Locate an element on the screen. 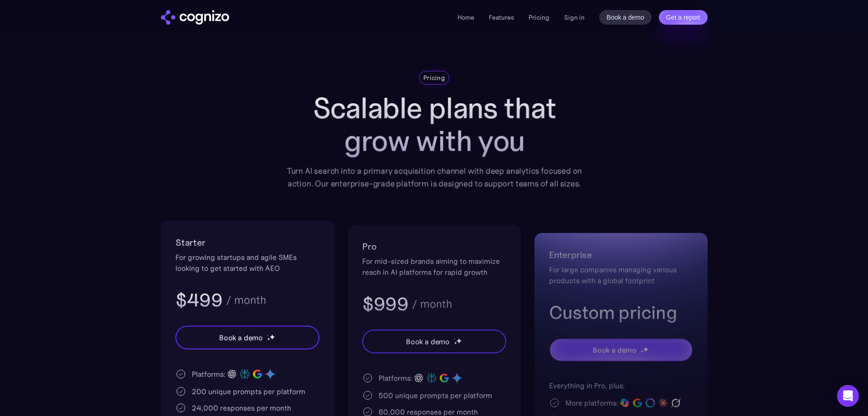 The height and width of the screenshot is (416, 868). div: Pricing is located at coordinates (434, 78).